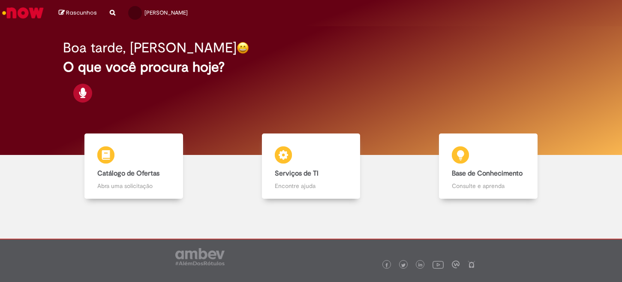  Describe the element at coordinates (134, 166) in the screenshot. I see `a: Catálogo de Ofertas Abra uma solicitação` at that location.